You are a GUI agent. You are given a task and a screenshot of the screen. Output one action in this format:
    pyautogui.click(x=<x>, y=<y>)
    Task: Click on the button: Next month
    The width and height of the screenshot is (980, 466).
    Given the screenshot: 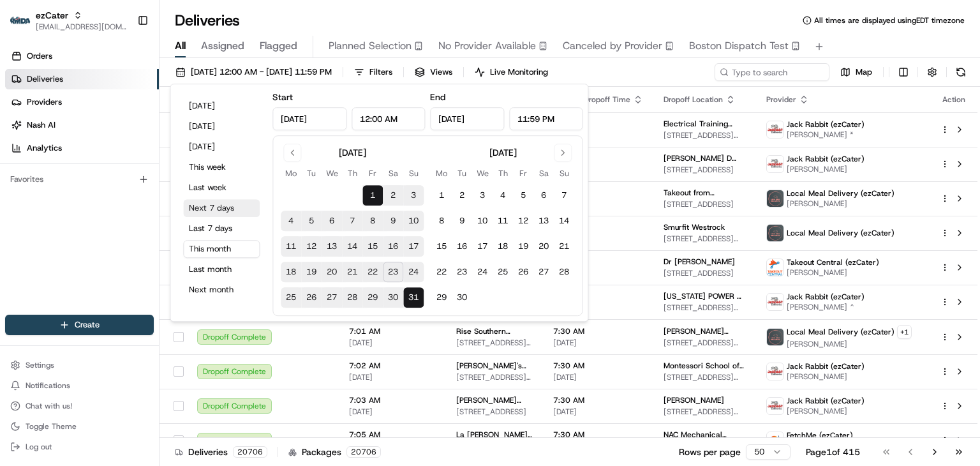 What is the action you would take?
    pyautogui.click(x=221, y=290)
    